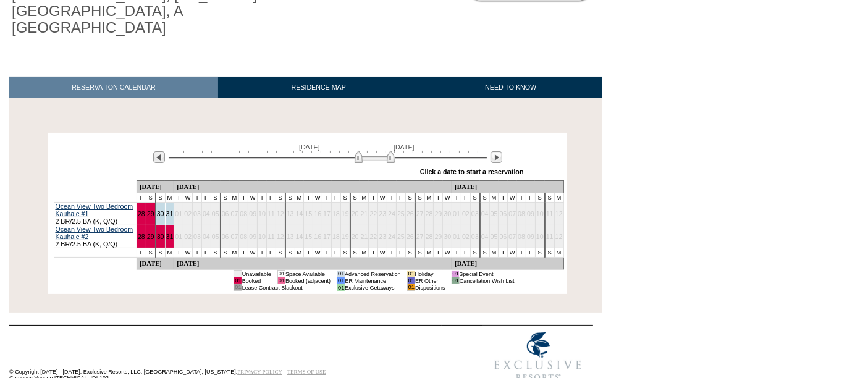 The height and width of the screenshot is (378, 868). What do you see at coordinates (95, 233) in the screenshot?
I see `a: Ocean View Two Bedroom Kauhale #2` at bounding box center [95, 233].